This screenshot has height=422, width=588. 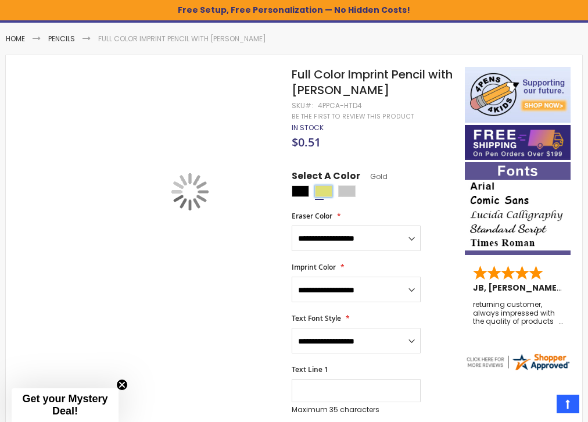 What do you see at coordinates (62, 38) in the screenshot?
I see `a: Pencils` at bounding box center [62, 38].